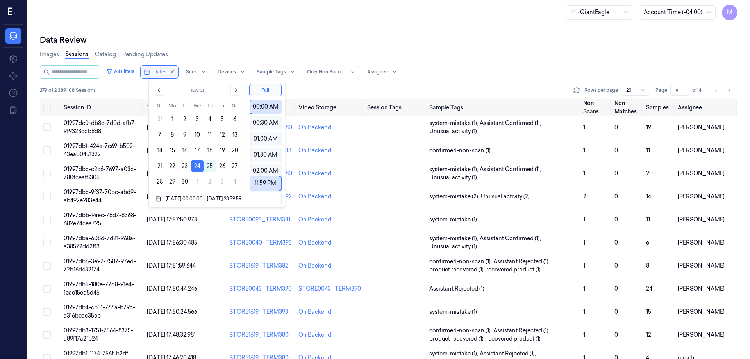 This screenshot has height=359, width=750. Describe the element at coordinates (649, 127) in the screenshot. I see `span: 19` at that location.